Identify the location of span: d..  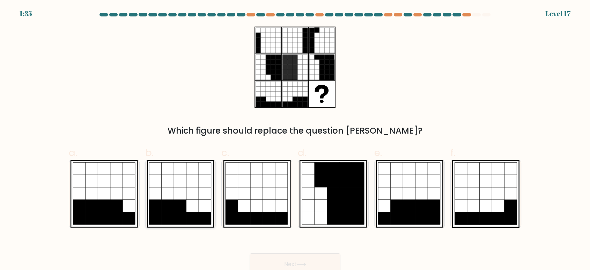
(302, 152).